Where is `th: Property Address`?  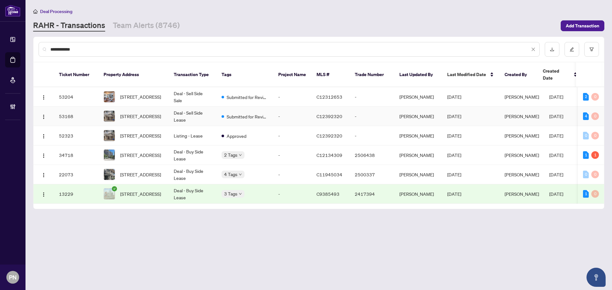 th: Property Address is located at coordinates (134, 75).